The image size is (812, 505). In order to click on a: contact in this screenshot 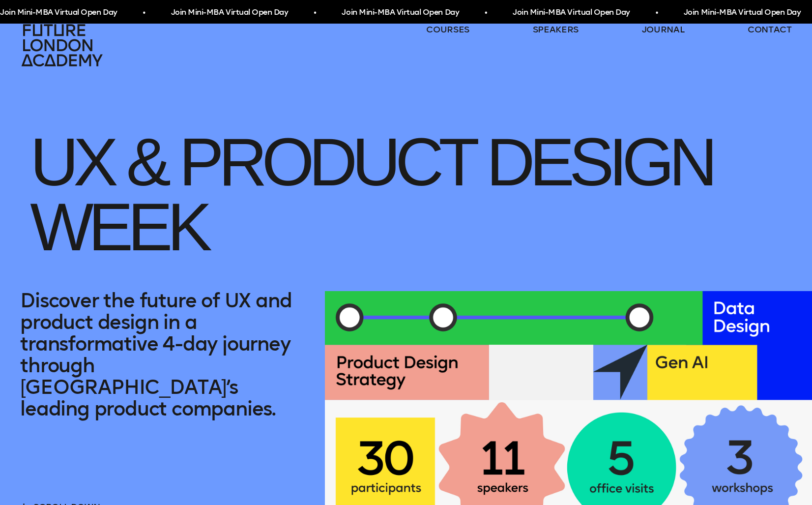, I will do `click(770, 30)`.